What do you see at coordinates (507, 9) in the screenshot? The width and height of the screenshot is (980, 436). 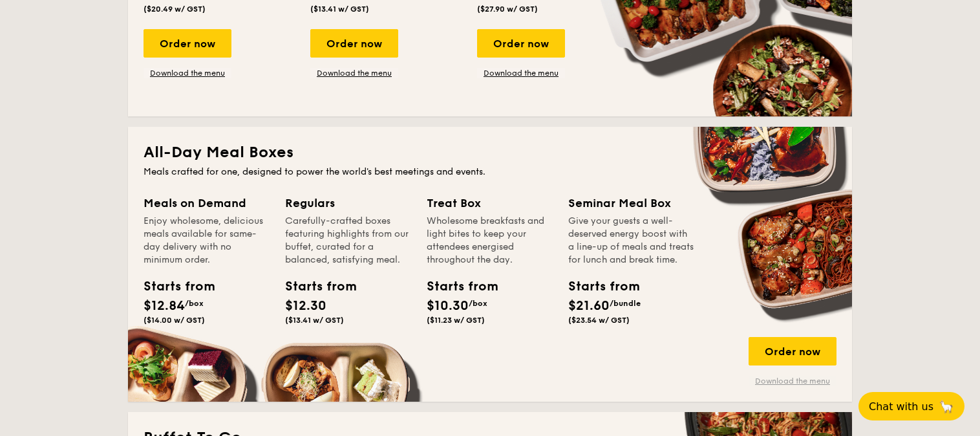 I see `span: ($27.90 w/ GST)` at bounding box center [507, 9].